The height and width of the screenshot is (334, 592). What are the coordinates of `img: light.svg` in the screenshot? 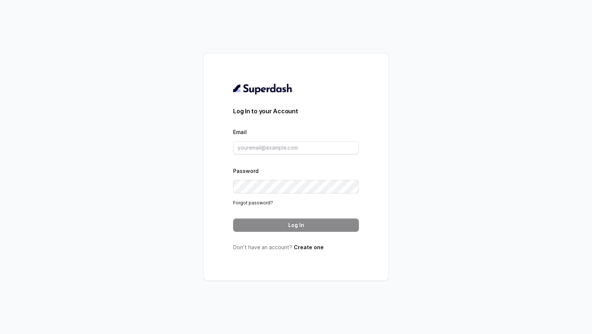 It's located at (263, 89).